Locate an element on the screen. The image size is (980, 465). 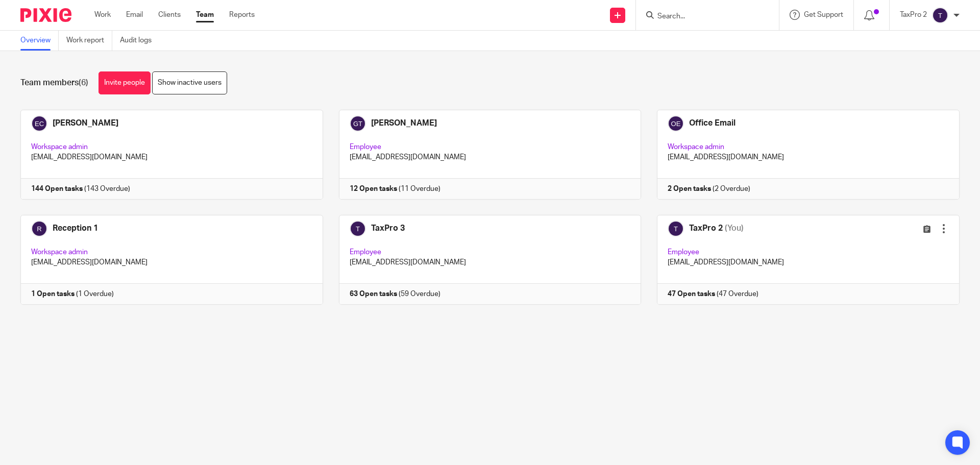
a: Team is located at coordinates (205, 15).